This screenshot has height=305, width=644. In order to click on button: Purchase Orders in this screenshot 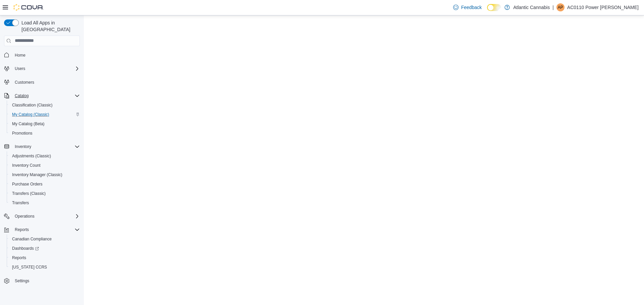, I will do `click(45, 184)`.